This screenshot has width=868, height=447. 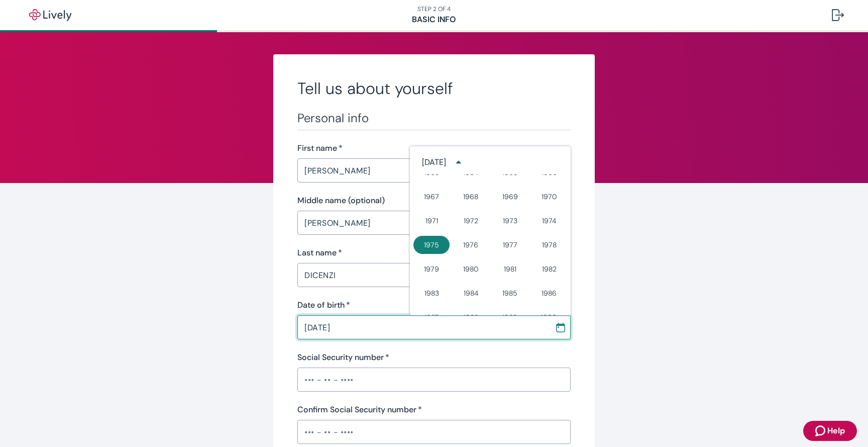 I want to click on button: year view is open, switch to calendar view, so click(x=458, y=162).